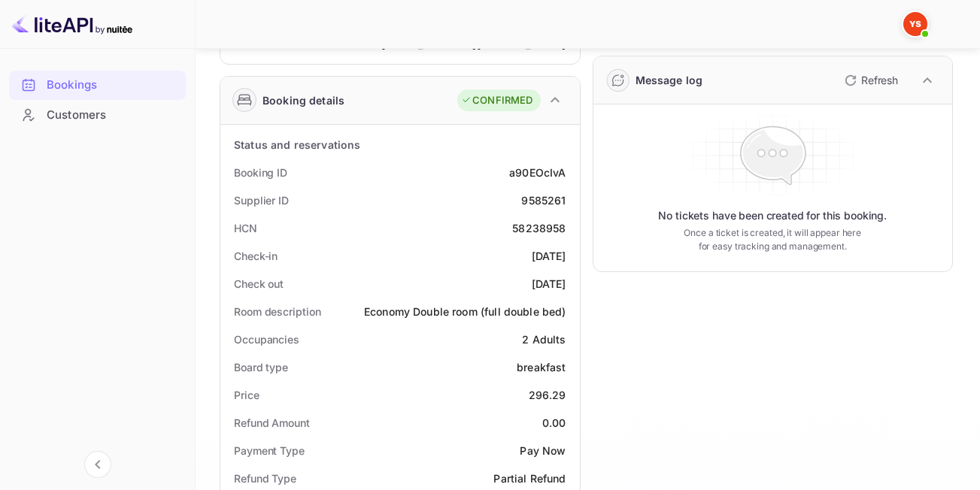 Image resolution: width=980 pixels, height=490 pixels. Describe the element at coordinates (879, 80) in the screenshot. I see `p: Refresh` at that location.